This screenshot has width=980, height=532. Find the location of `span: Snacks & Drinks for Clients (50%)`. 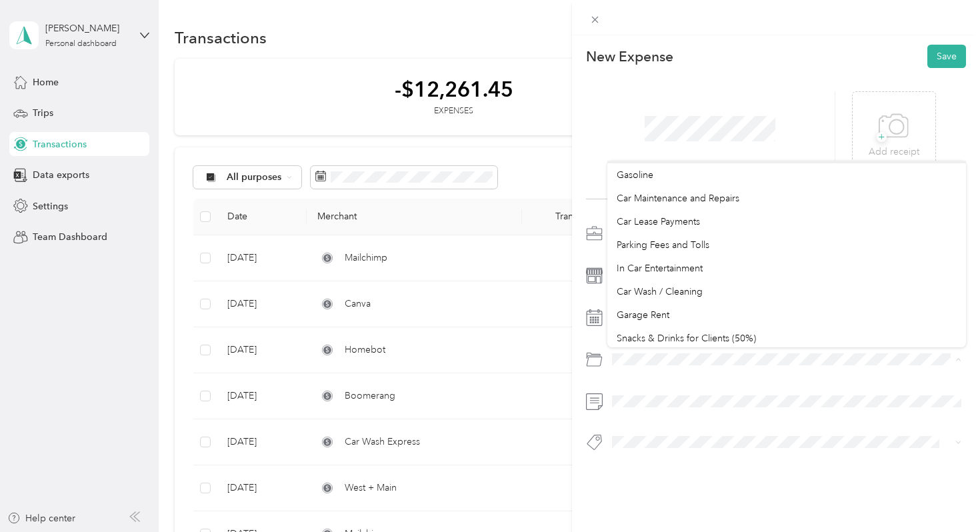

span: Snacks & Drinks for Clients (50%) is located at coordinates (686, 337).